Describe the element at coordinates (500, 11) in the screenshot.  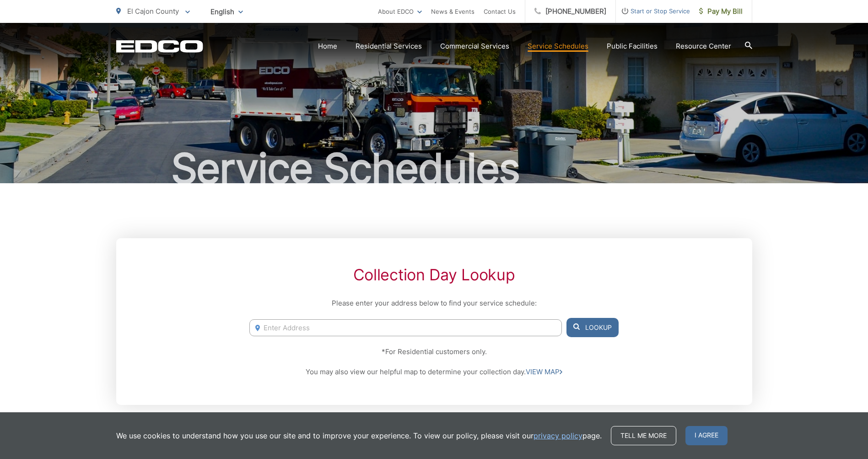
I see `a: Contact Us` at that location.